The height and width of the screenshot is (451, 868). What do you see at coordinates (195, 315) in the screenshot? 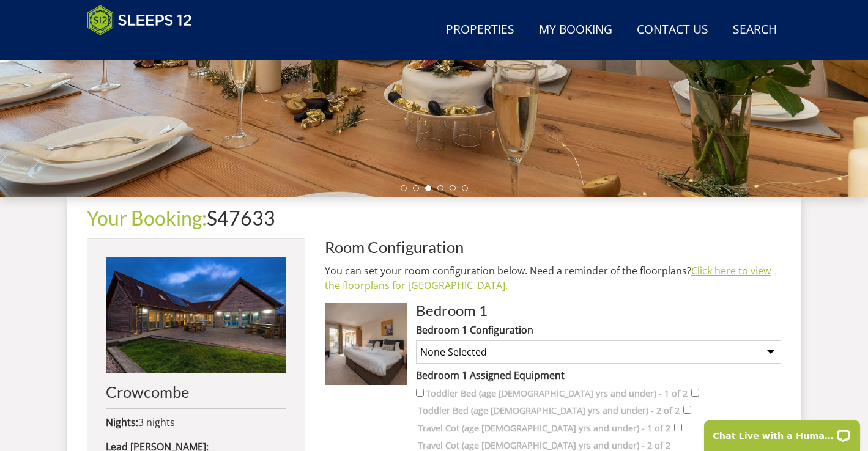
I see `img: An image of 'Crowcombe'` at bounding box center [195, 315].